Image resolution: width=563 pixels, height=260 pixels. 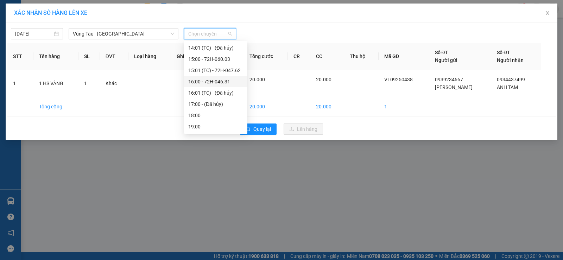 What do you see at coordinates (173, 34) in the screenshot?
I see `span: down` at bounding box center [173, 34].